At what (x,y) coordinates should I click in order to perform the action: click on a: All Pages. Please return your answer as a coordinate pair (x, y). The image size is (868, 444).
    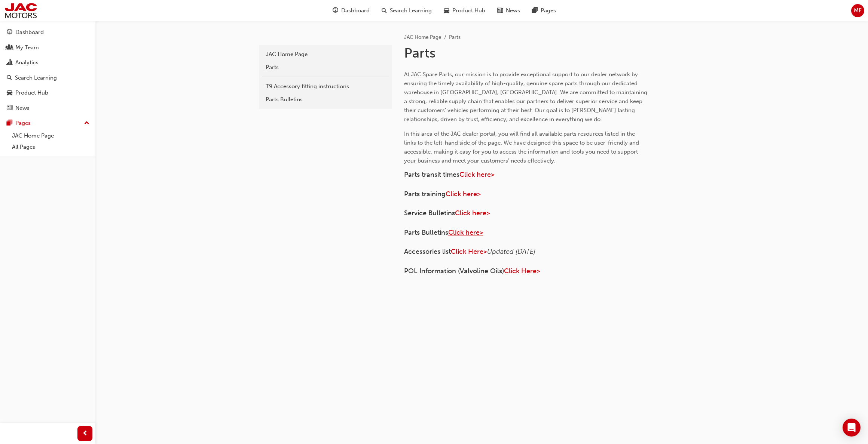
    Looking at the image, I should click on (50, 147).